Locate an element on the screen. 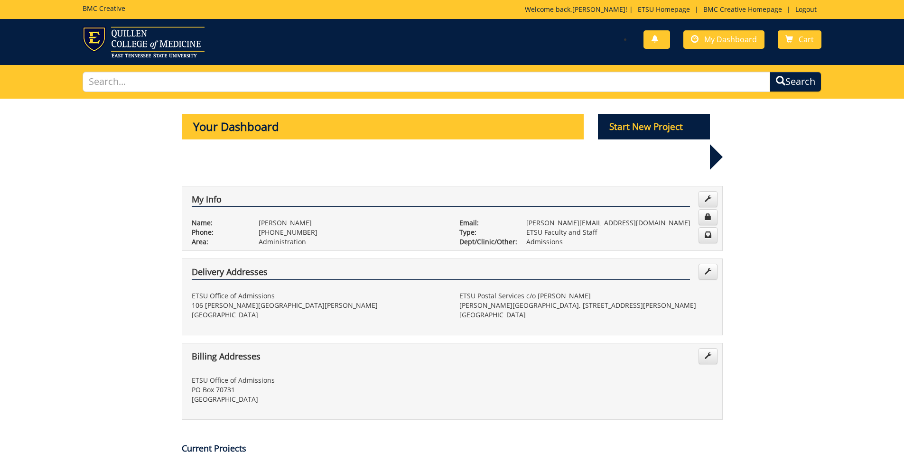 The height and width of the screenshot is (452, 904). a: Start New Project is located at coordinates (654, 127).